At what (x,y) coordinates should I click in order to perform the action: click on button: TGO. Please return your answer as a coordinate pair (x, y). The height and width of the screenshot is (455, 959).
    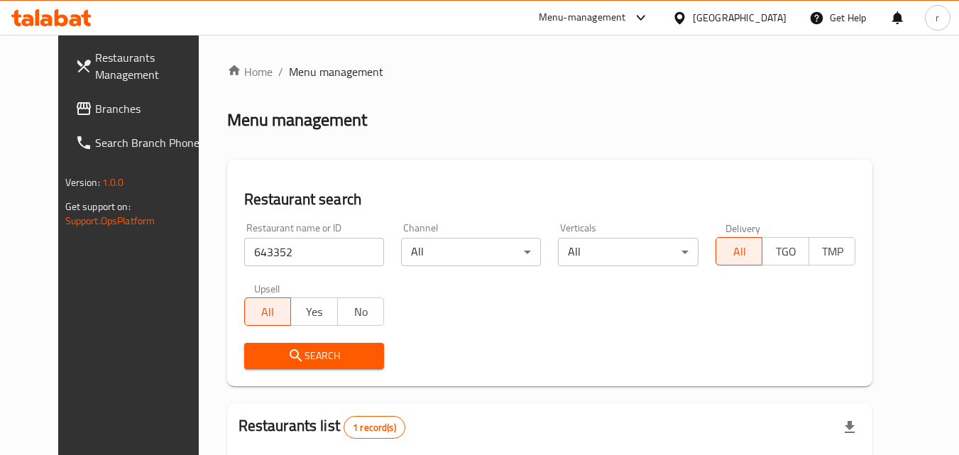
    Looking at the image, I should click on (785, 251).